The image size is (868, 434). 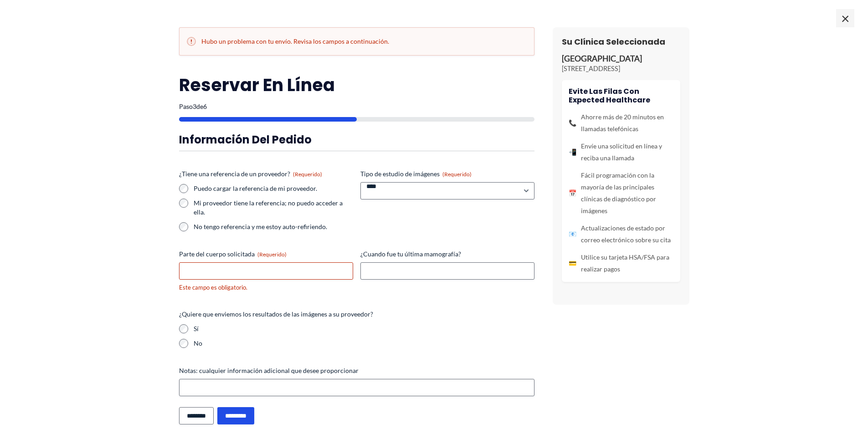 I want to click on font: Notas: cualquier información adicional que desee proporcionar, so click(x=269, y=370).